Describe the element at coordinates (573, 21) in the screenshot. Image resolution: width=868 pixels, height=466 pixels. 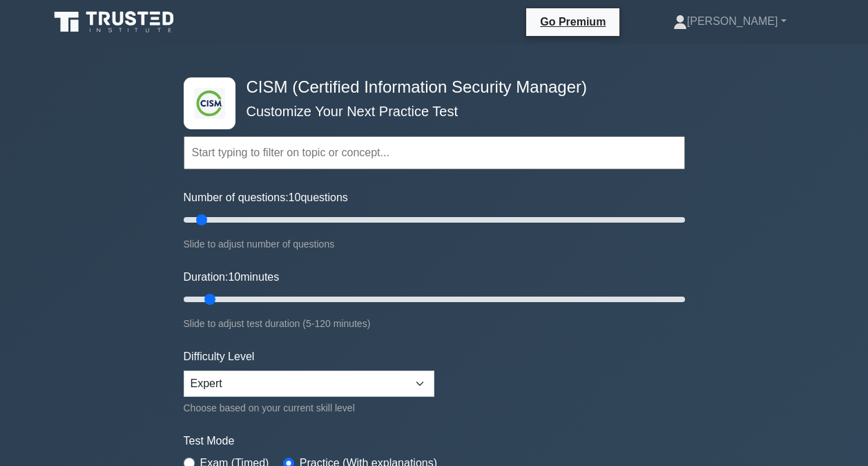
I see `a: Go Premium` at that location.